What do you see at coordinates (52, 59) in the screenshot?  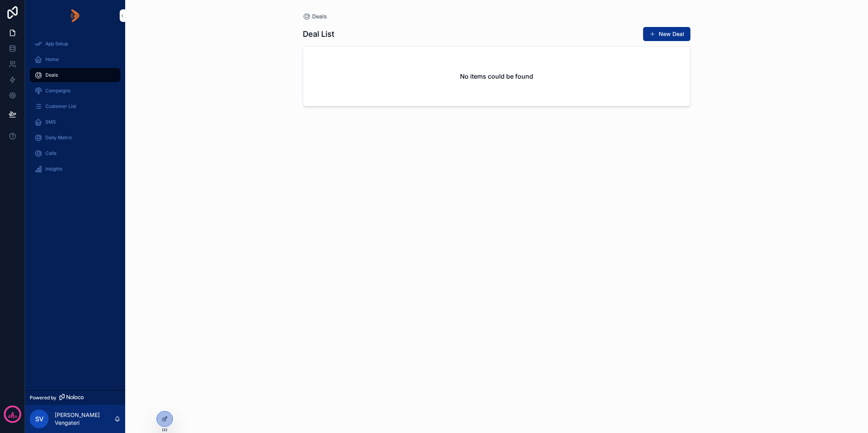 I see `span: Home` at bounding box center [52, 59].